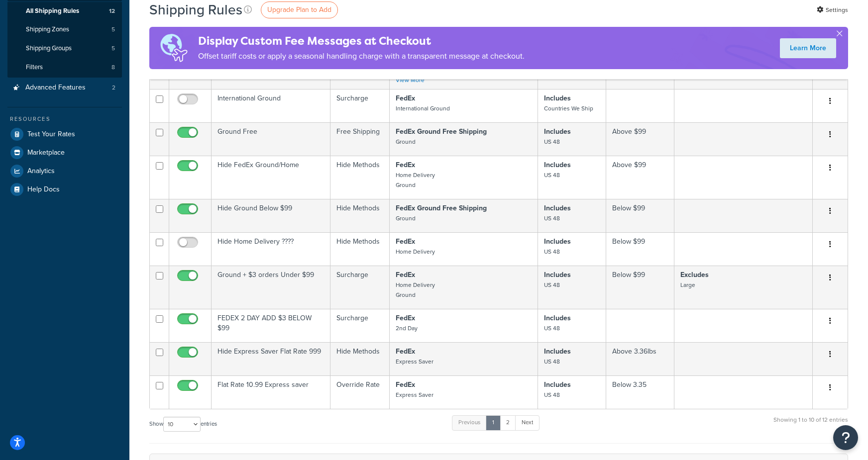 Image resolution: width=868 pixels, height=460 pixels. I want to click on span: Filters, so click(34, 67).